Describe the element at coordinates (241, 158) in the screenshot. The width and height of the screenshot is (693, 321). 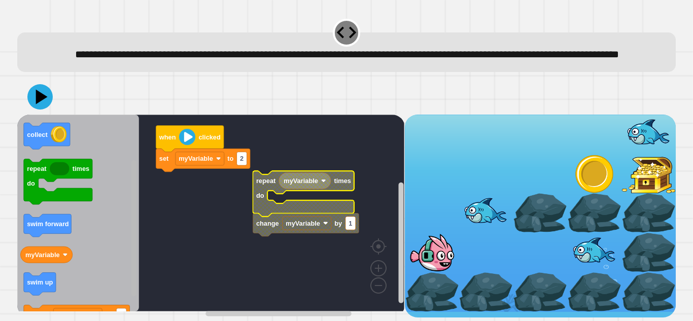
I see `text: 2` at that location.